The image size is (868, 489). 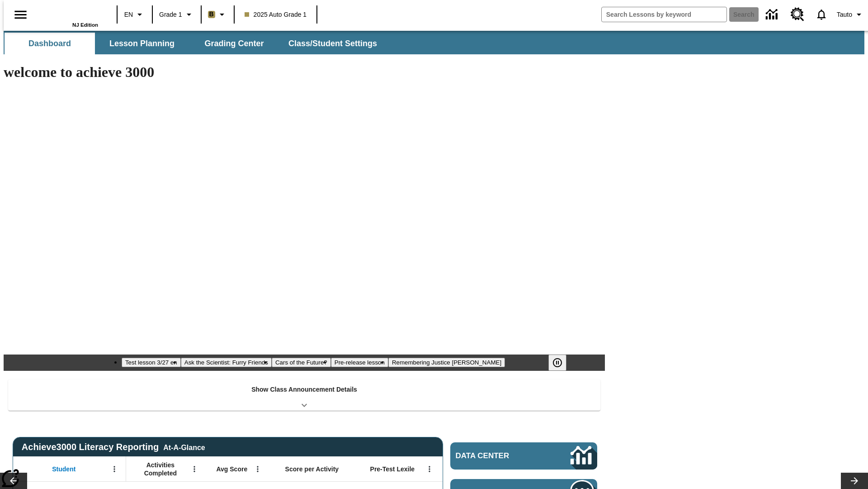 What do you see at coordinates (114, 447) in the screenshot?
I see `span: Achieve3000 Literacy Reporting` at bounding box center [114, 447].